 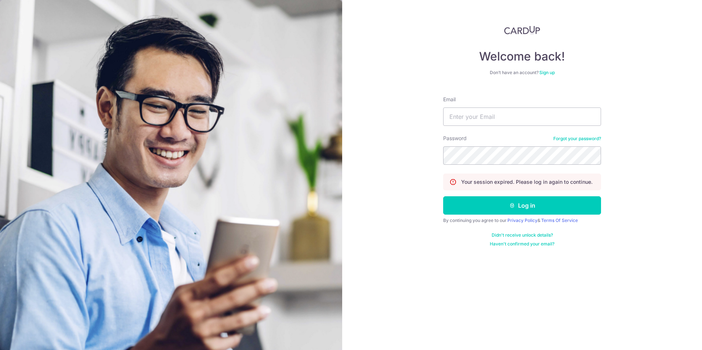 What do you see at coordinates (522, 235) in the screenshot?
I see `a: Didn't receive unlock details?` at bounding box center [522, 235].